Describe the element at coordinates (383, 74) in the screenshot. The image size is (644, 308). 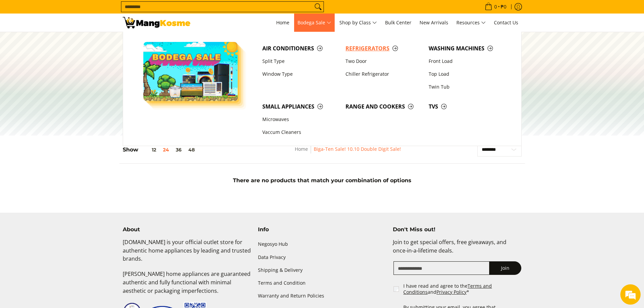
I see `a: Chiller Refrigerator` at that location.